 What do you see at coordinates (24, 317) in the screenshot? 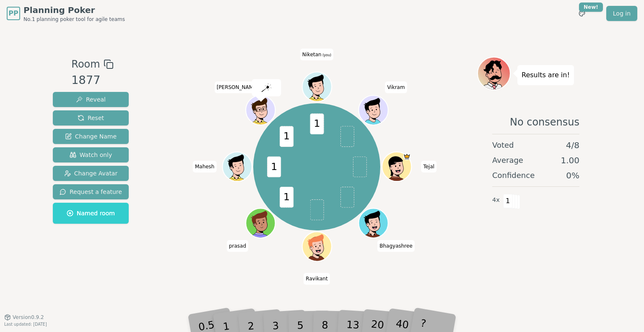
I see `button: Version0.9.2` at bounding box center [24, 317].